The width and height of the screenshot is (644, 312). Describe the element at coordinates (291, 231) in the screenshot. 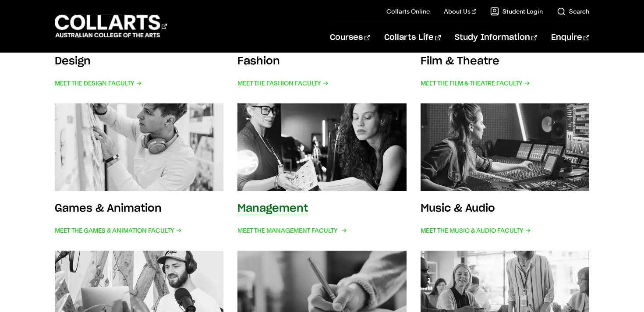

I see `span: Meet the Management Faculty` at that location.